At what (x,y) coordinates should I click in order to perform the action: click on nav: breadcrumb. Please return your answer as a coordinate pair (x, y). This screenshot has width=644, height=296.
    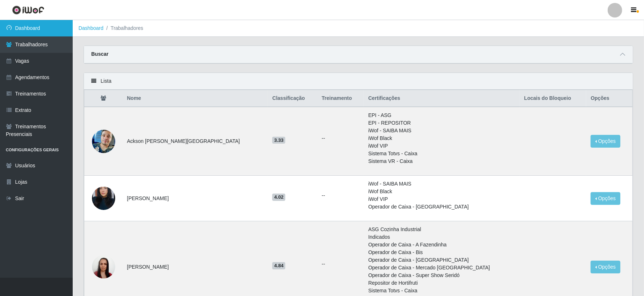
    Looking at the image, I should click on (359, 28).